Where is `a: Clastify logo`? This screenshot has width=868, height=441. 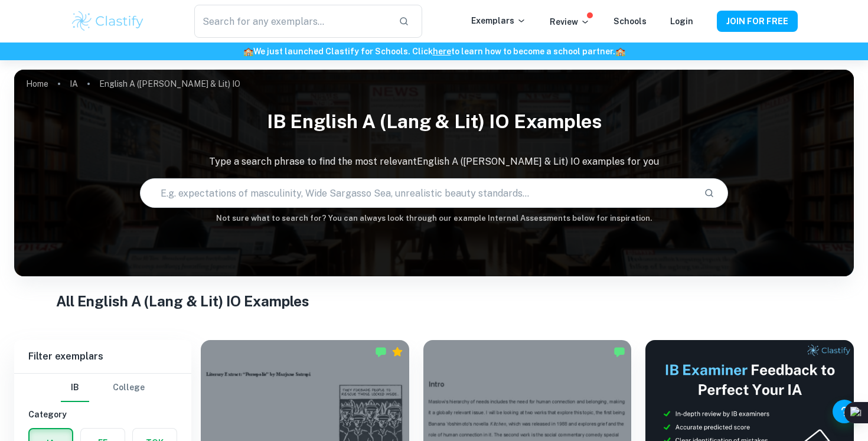
a: Clastify logo is located at coordinates (108, 22).